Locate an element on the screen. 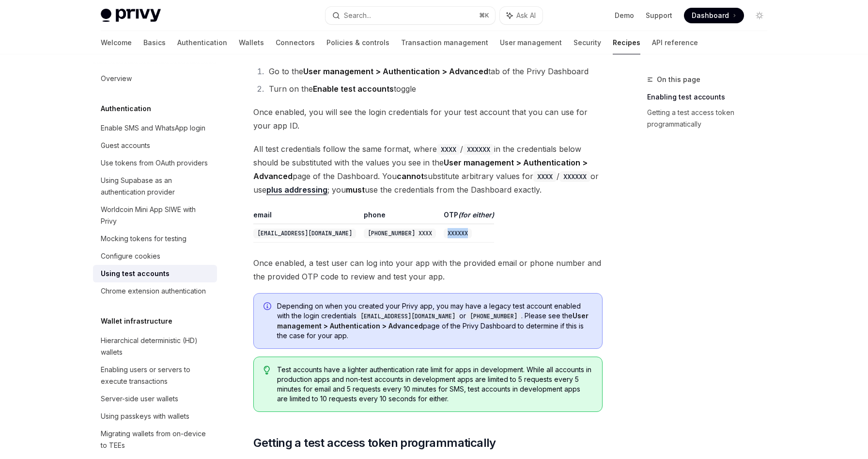  div: Chrome extension authentication is located at coordinates (153, 291).